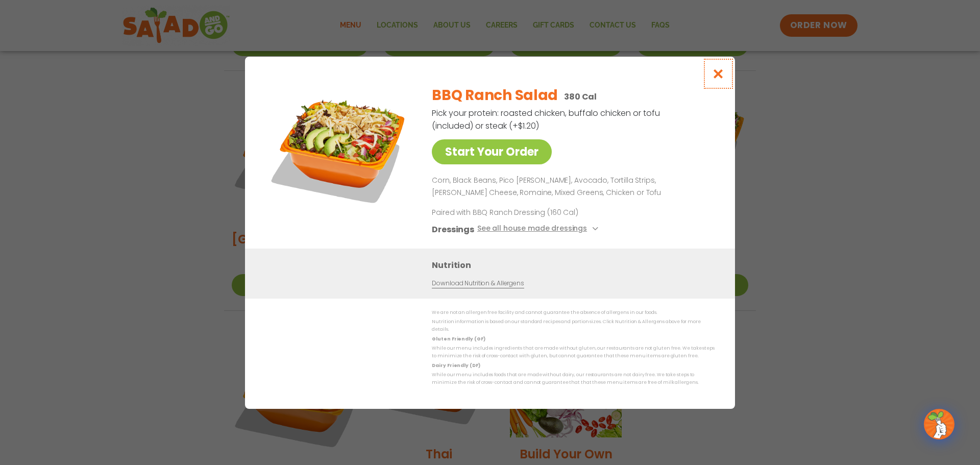 The width and height of the screenshot is (980, 465). Describe the element at coordinates (456, 366) in the screenshot. I see `strong: Dairy Friendly (DF)` at that location.